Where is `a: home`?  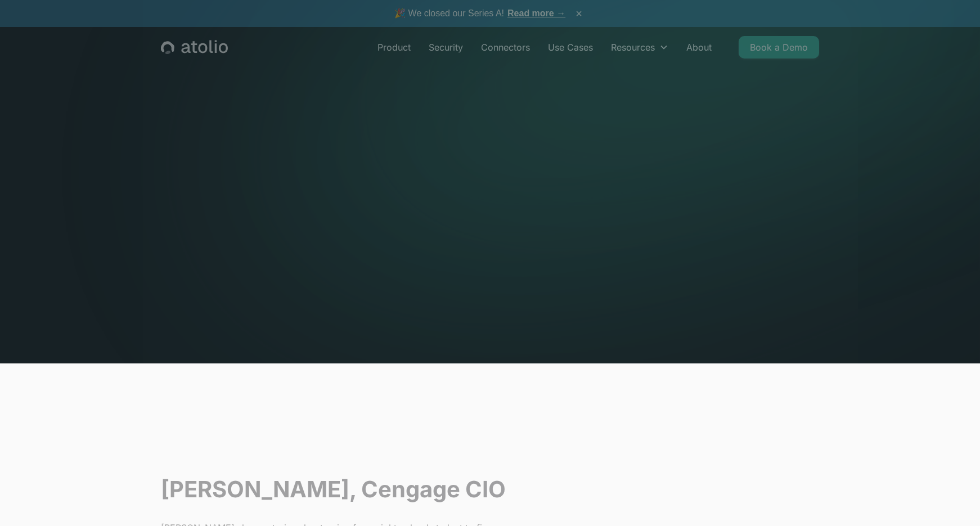 a: home is located at coordinates (194, 47).